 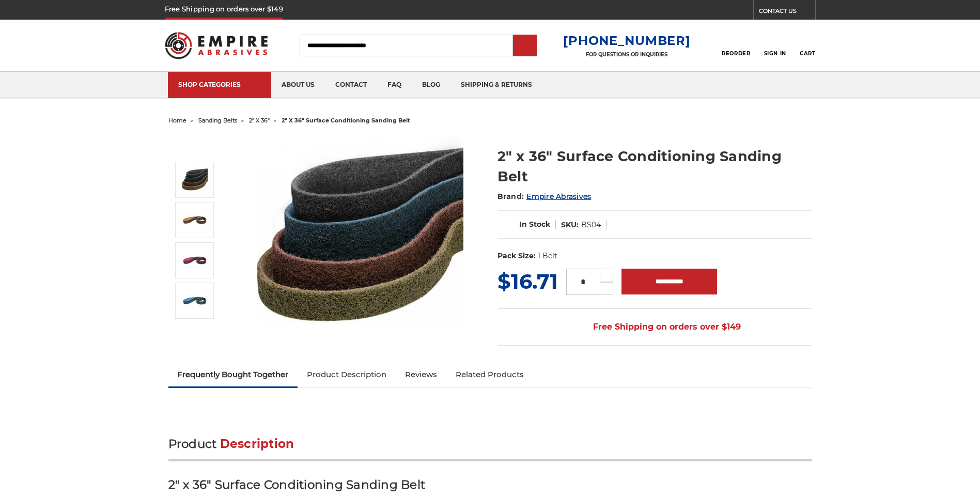 I want to click on span: Product, so click(x=193, y=444).